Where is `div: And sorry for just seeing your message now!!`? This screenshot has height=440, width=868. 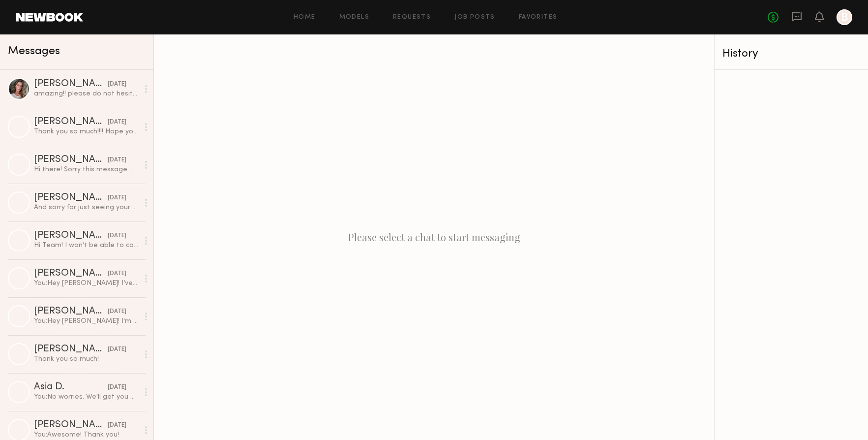 div: And sorry for just seeing your message now!! is located at coordinates (86, 207).